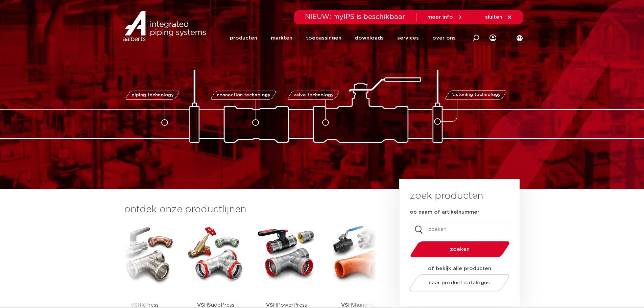 The height and width of the screenshot is (308, 644). I want to click on label: op naam of artikelnummer, so click(444, 213).